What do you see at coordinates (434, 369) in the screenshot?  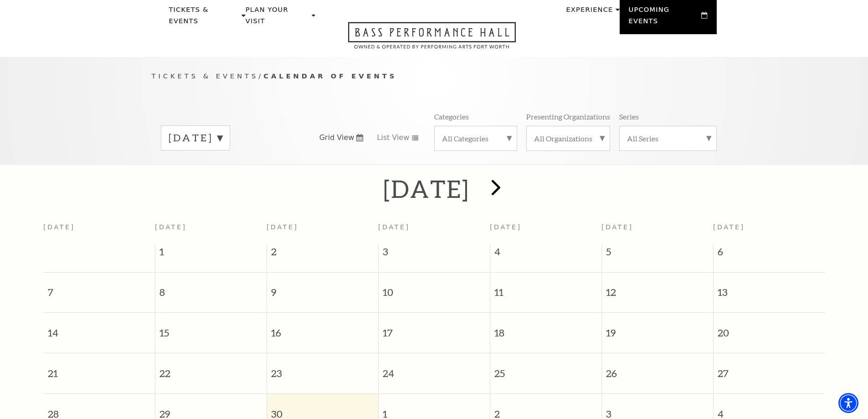 I see `span: 24` at bounding box center [434, 369].